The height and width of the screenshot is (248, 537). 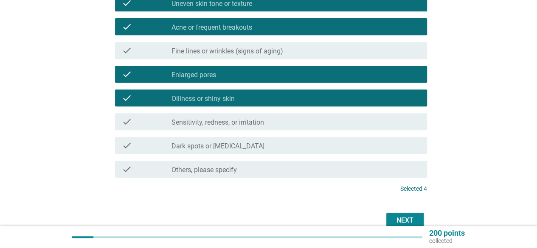 What do you see at coordinates (405, 221) in the screenshot?
I see `button: Next` at bounding box center [405, 221].